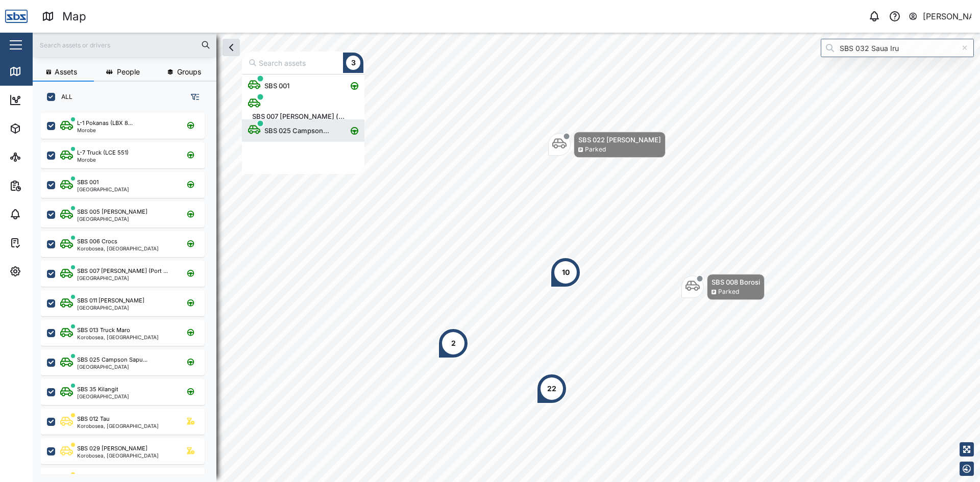 This screenshot has width=980, height=482. What do you see at coordinates (42, 214) in the screenshot?
I see `div: Alarms` at bounding box center [42, 214].